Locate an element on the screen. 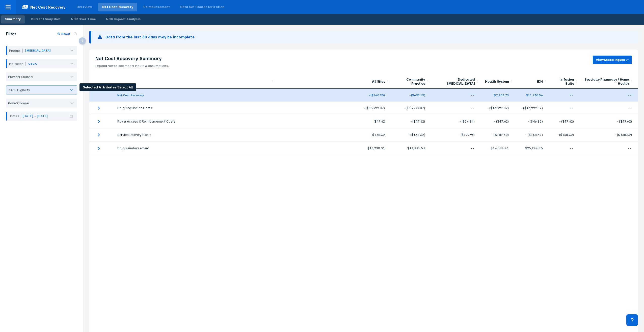 Image resolution: width=644 pixels, height=332 pixels. td: Service Delivery Costs is located at coordinates (194, 135).